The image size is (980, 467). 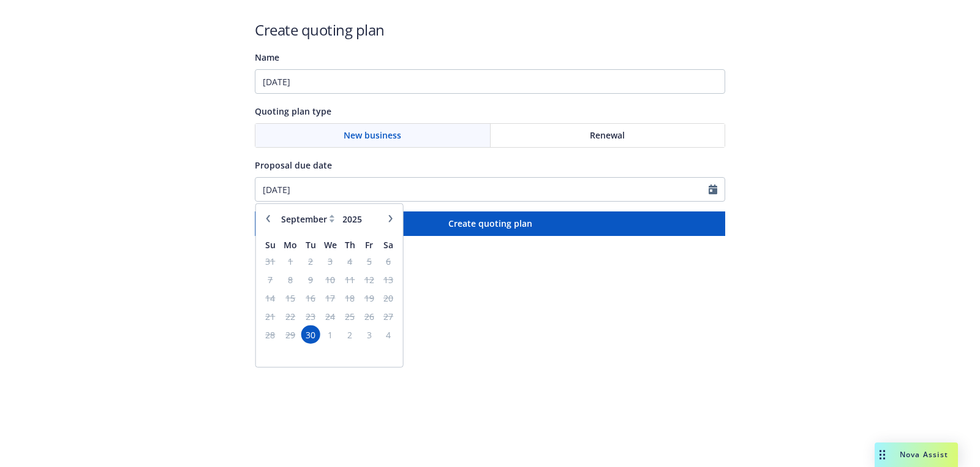 I want to click on span: 17, so click(x=330, y=297).